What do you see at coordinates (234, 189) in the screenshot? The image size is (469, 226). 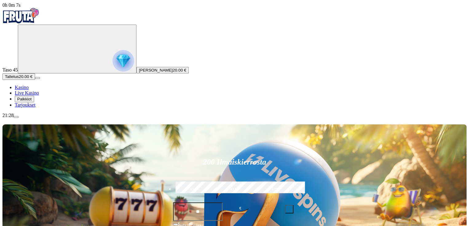 I see `label: €150` at bounding box center [234, 189].